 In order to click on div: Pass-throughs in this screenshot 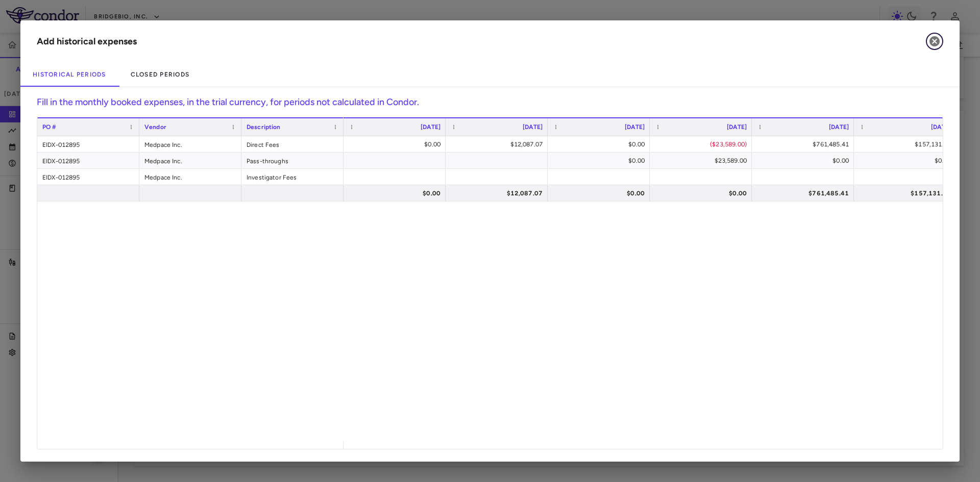, I will do `click(293, 160)`.